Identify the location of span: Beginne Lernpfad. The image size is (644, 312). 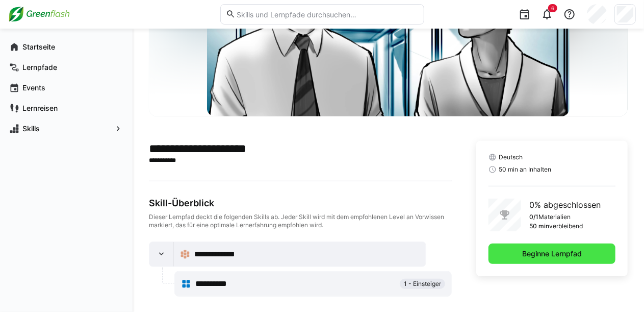
(552, 254).